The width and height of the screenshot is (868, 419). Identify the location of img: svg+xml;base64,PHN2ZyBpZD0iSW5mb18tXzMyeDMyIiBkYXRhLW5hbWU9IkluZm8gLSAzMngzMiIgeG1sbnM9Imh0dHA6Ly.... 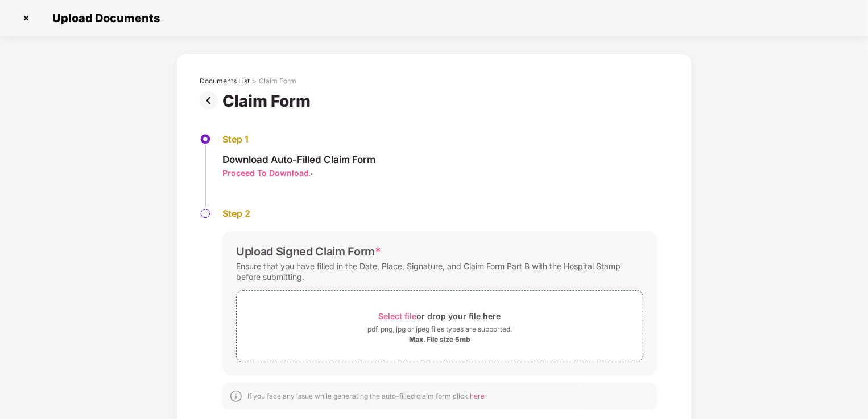
(236, 397).